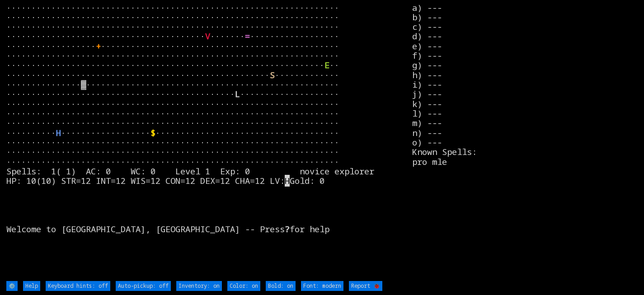  Describe the element at coordinates (525, 142) in the screenshot. I see `stats: a) --- b) --- c) --- d) --- e) --- f) --- g) --- h) --- i) --- j) --- k) --- l) --- m) --- n) ---...` at that location.